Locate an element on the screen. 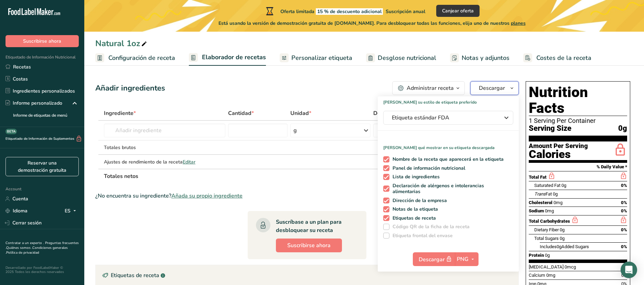 The width and height of the screenshot is (644, 285). a: Reservar una demostración gratuita is located at coordinates (42, 167).